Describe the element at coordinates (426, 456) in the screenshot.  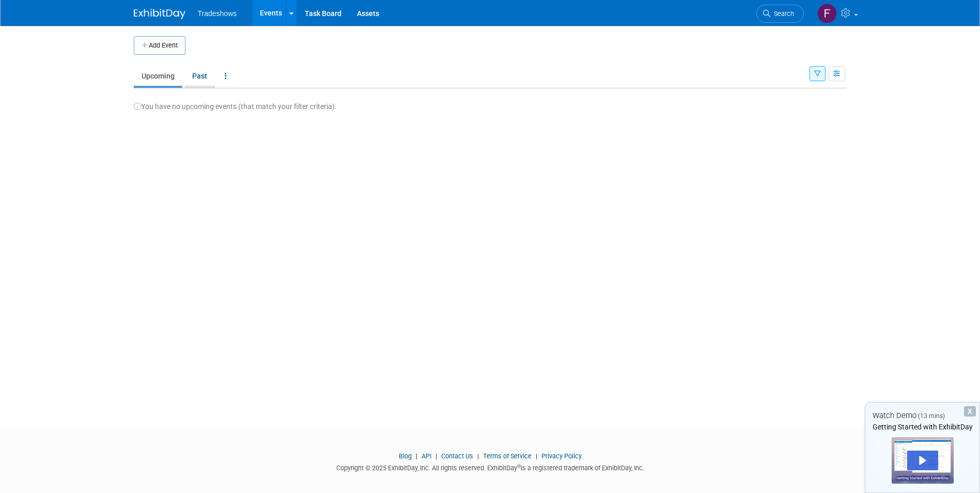
I see `a: API` at that location.